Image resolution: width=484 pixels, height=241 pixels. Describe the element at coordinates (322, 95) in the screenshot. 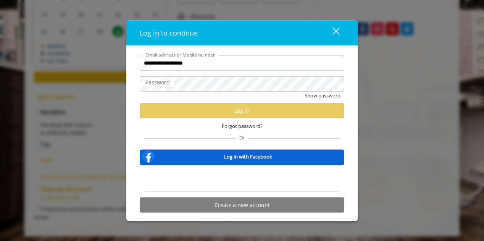

I see `button: Show password` at that location.